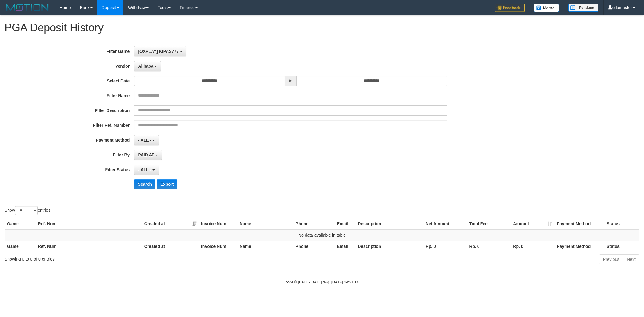 The width and height of the screenshot is (644, 317). I want to click on span: Alibaba, so click(145, 66).